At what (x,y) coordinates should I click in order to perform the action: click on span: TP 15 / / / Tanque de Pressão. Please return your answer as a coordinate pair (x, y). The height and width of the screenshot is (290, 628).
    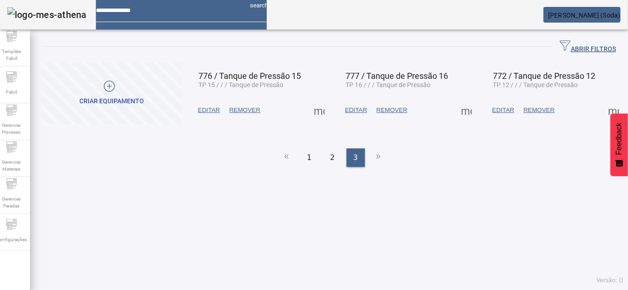
    Looking at the image, I should click on (241, 85).